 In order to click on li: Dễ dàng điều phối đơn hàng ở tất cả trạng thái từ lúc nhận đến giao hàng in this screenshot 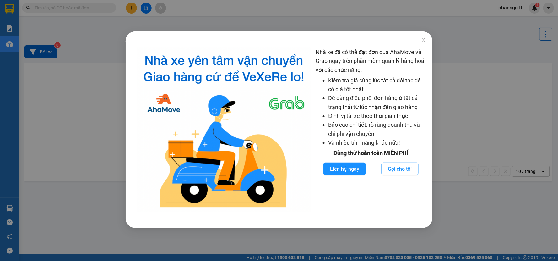, I will do `click(377, 102)`.